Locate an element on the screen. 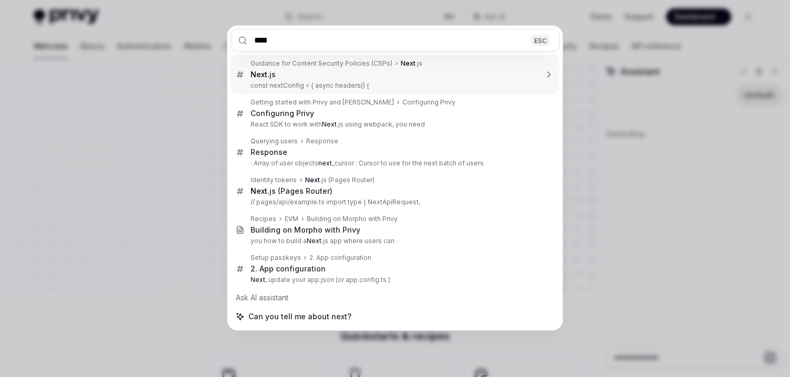 Image resolution: width=790 pixels, height=377 pixels. div: EVM is located at coordinates (291, 219).